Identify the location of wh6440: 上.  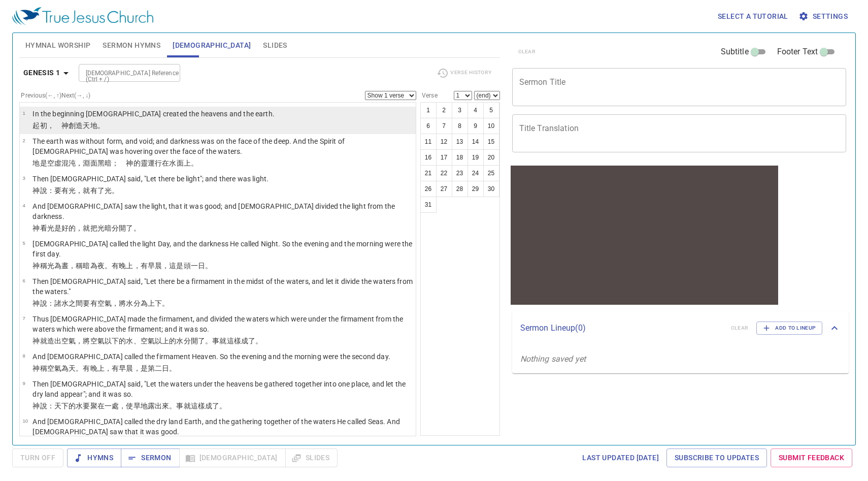
(191, 163).